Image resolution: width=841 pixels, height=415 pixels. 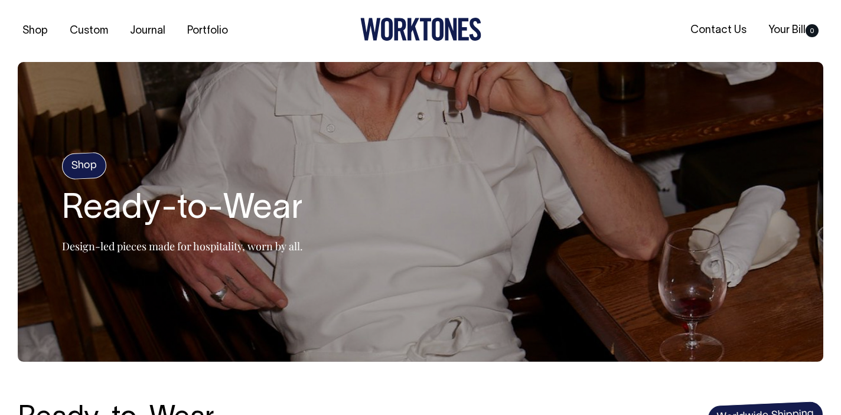 I want to click on a: Your Bill0, so click(x=793, y=30).